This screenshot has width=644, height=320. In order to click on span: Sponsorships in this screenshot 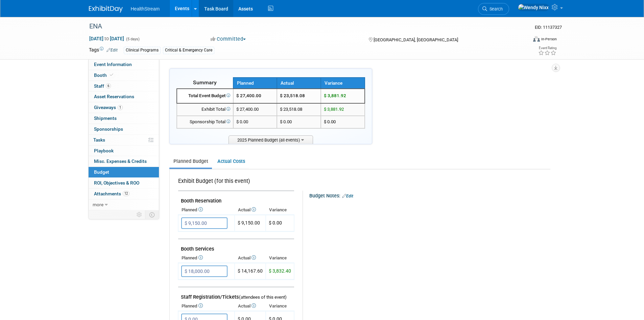, I will do `click(108, 129)`.